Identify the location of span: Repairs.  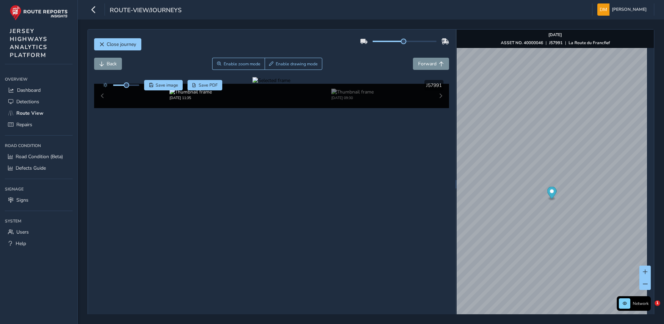
(24, 124).